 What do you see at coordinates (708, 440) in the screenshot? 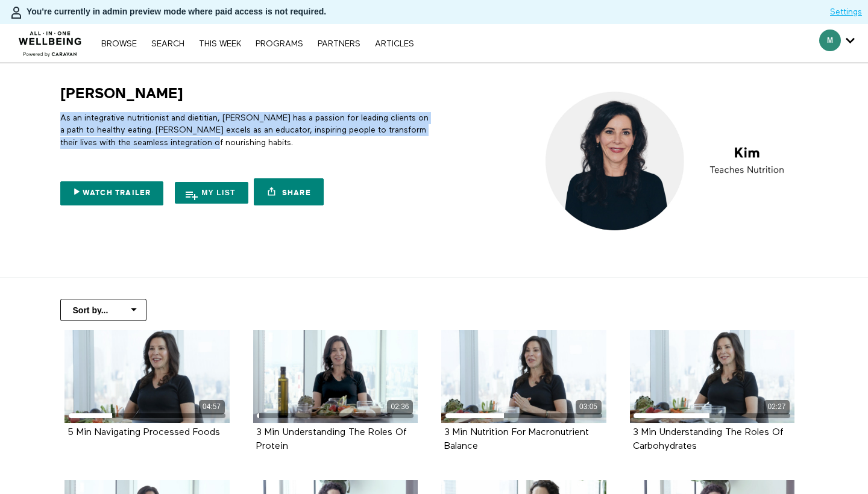
I see `strong: 3 Min Understanding The Roles Of Carbohydrates` at bounding box center [708, 440].